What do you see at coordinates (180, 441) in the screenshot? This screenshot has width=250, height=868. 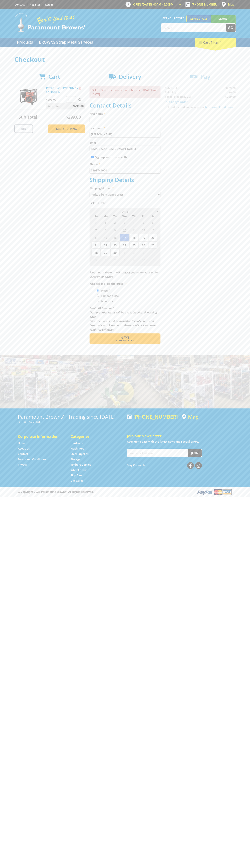 I see `p: Keep up to date with the latest news and special offers.` at bounding box center [180, 441].